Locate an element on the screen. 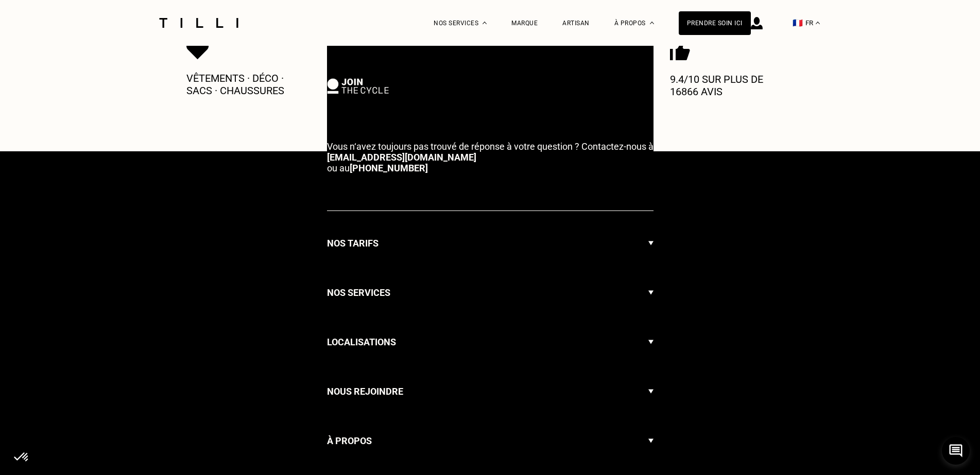 Image resolution: width=980 pixels, height=475 pixels. div: Artisan is located at coordinates (576, 23).